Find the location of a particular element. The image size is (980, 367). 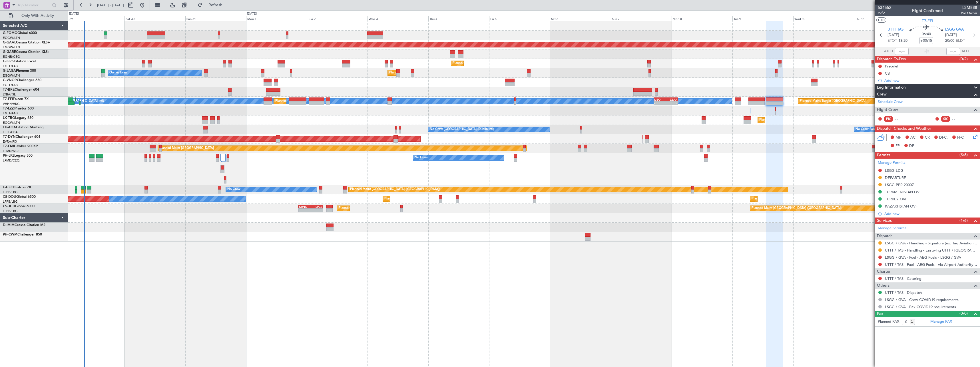

a: T7-BREChallenger 604 is located at coordinates (21, 90).